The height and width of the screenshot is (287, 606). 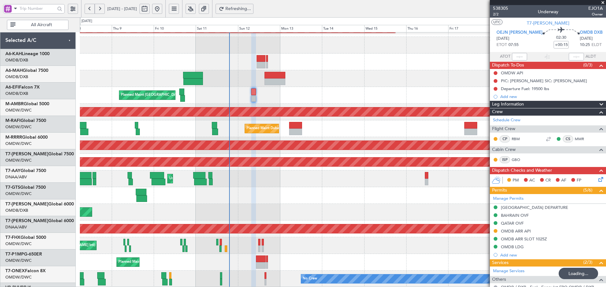 What do you see at coordinates (501, 45) in the screenshot?
I see `span: ETOT` at bounding box center [501, 45].